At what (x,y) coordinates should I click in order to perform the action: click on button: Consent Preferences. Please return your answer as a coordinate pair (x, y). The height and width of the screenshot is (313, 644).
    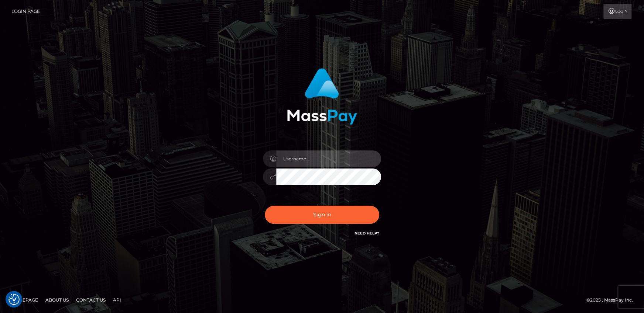
    Looking at the image, I should click on (14, 300).